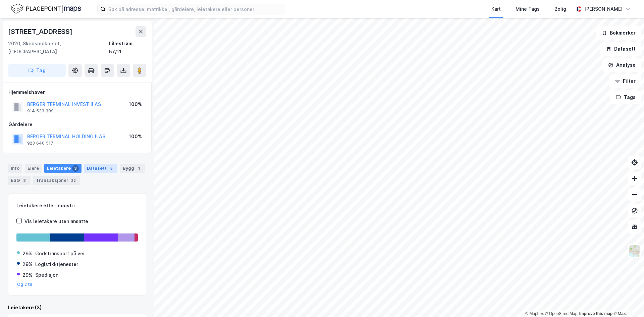 Image resolution: width=644 pixels, height=317 pixels. What do you see at coordinates (560, 9) in the screenshot?
I see `div: Bolig` at bounding box center [560, 9].